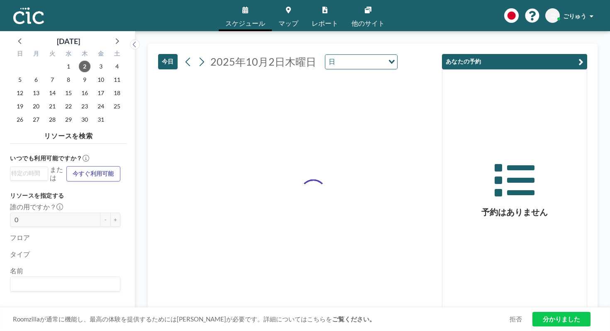  Describe the element at coordinates (101, 79) in the screenshot. I see `font: 10` at that location.